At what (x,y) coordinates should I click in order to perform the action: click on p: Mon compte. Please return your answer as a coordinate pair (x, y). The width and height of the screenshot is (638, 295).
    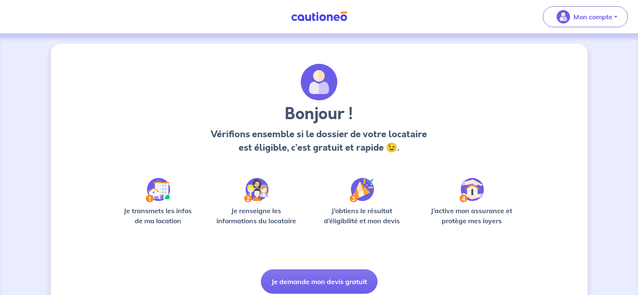
    Looking at the image, I should click on (592, 17).